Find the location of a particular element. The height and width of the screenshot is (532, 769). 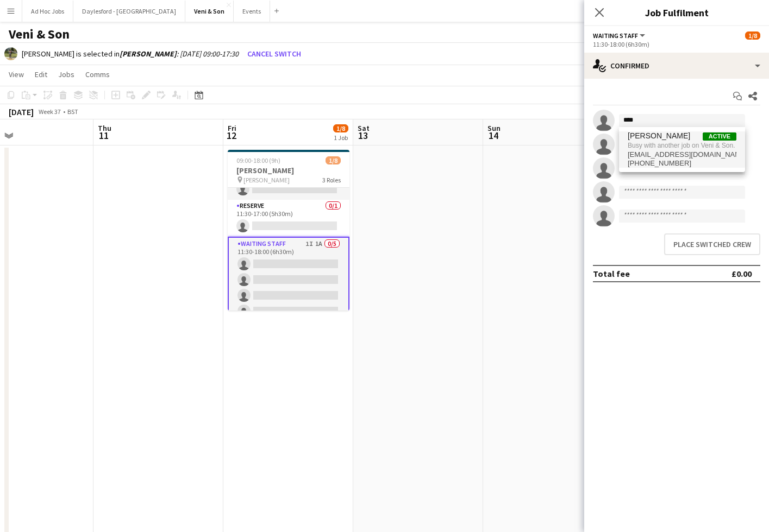

a: Comms is located at coordinates (97, 74).